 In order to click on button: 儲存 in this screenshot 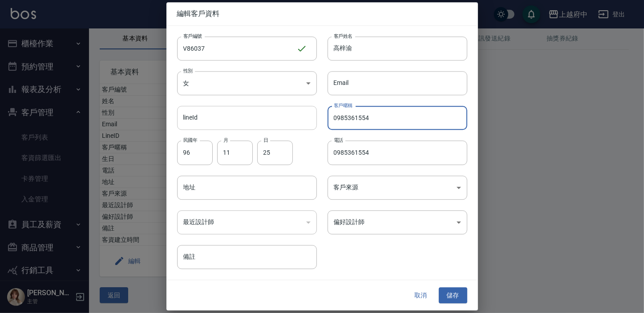, I will do `click(453, 295)`.